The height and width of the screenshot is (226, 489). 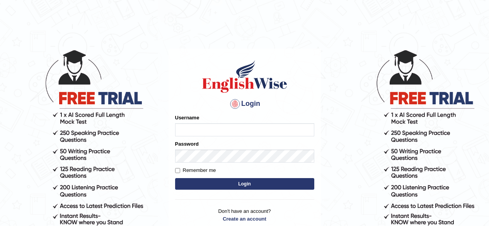 What do you see at coordinates (245, 219) in the screenshot?
I see `a: Create an account` at bounding box center [245, 219].